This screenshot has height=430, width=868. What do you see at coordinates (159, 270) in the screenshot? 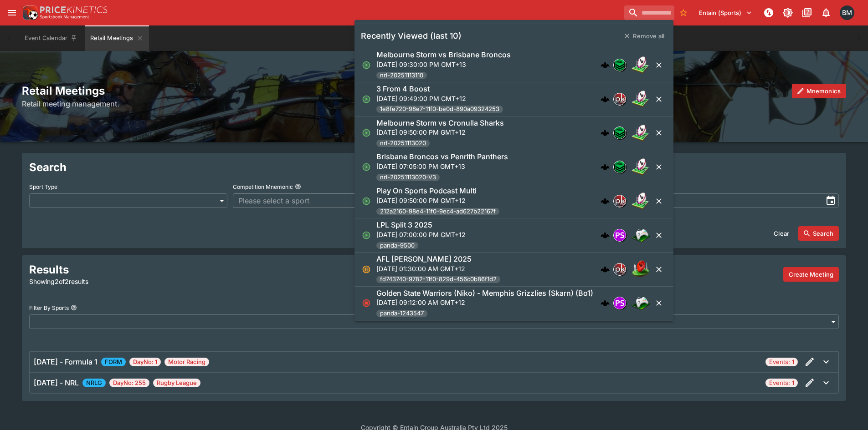
I see `h2: Results` at bounding box center [159, 270].